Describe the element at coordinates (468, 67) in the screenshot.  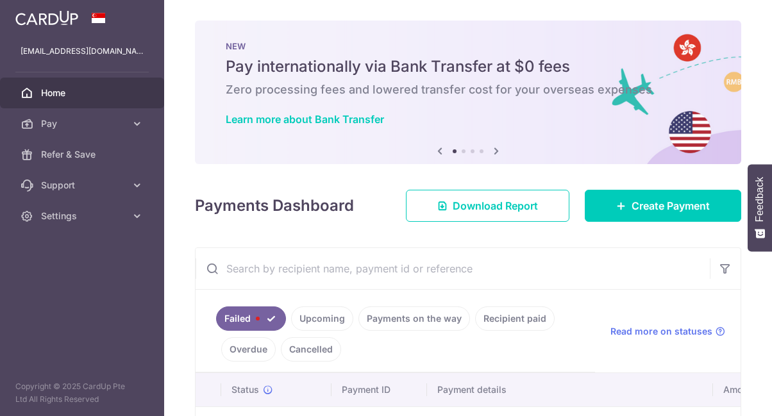
I see `h5: Pay internationally via Bank Transfer at $0 fees` at that location.